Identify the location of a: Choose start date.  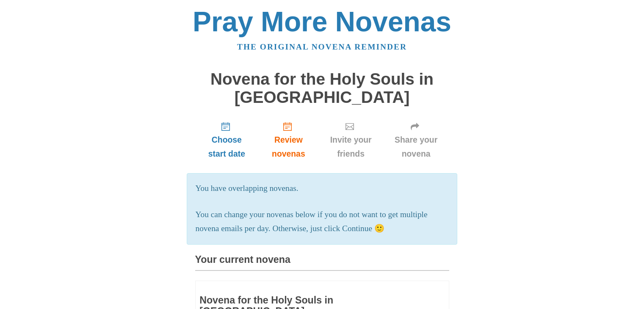
(227, 140).